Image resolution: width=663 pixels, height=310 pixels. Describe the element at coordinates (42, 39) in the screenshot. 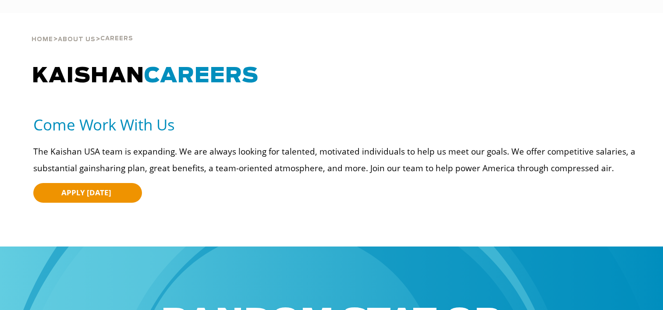

I see `a: Home` at that location.